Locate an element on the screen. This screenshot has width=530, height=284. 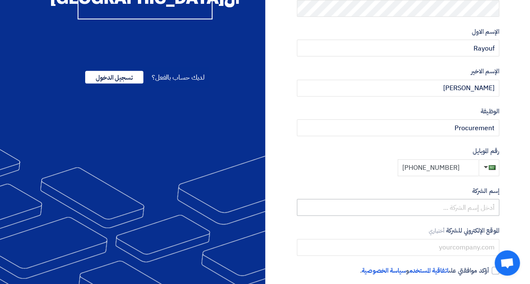
input: أدخل رقم الموبايل ... is located at coordinates (438, 168).